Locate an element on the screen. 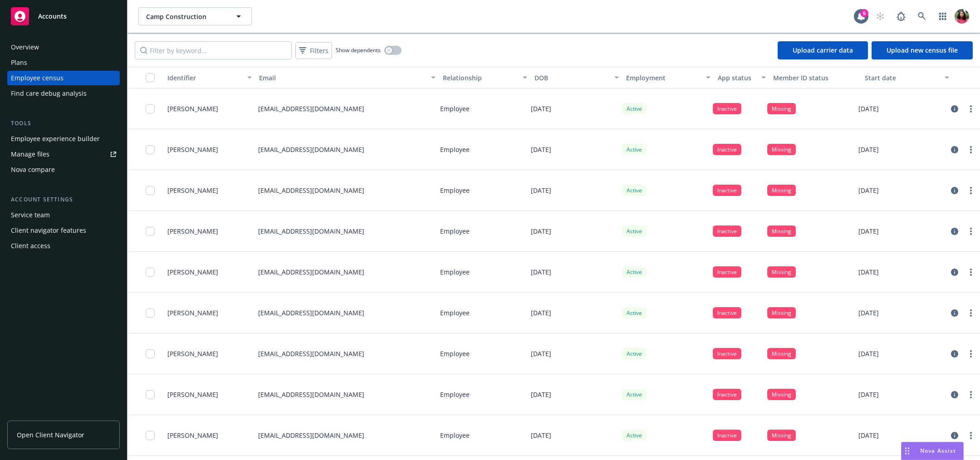 This screenshot has height=460, width=980. div: Employment is located at coordinates (664, 78).